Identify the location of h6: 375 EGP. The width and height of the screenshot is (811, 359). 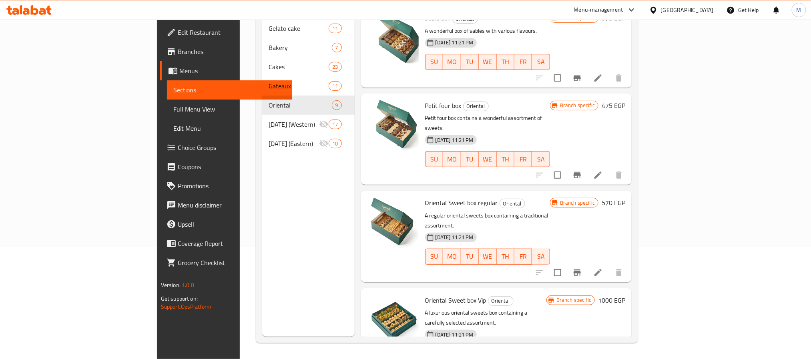
(613, 18).